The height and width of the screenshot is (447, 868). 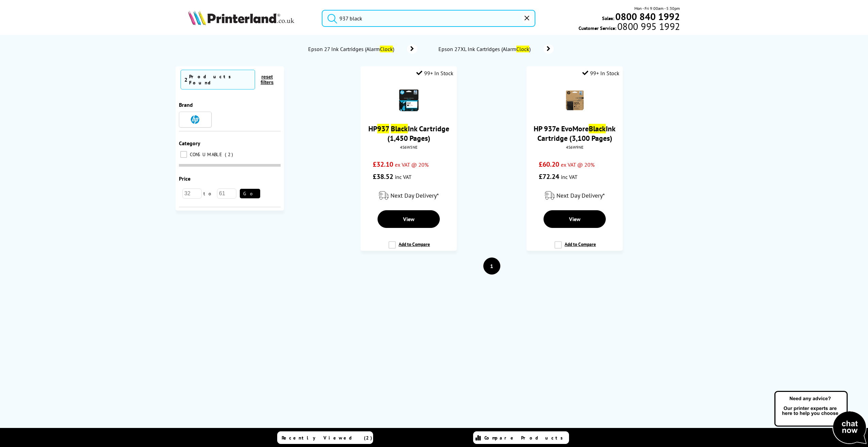 I want to click on input: 61, so click(x=227, y=194).